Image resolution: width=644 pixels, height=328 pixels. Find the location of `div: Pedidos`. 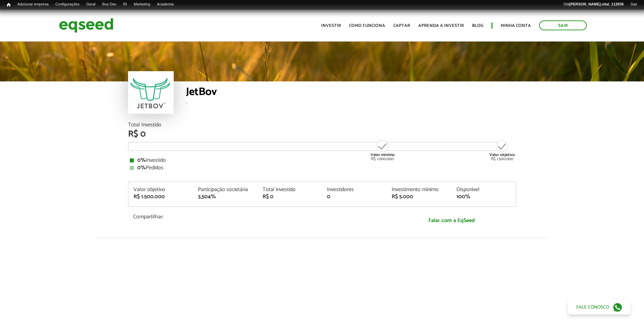

div: Pedidos is located at coordinates (322, 168).